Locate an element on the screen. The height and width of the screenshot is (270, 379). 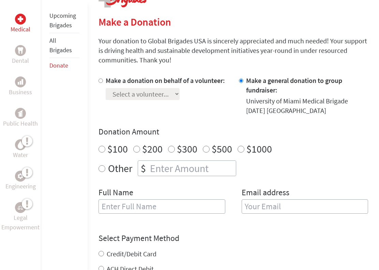
p: Dental is located at coordinates (20, 61).